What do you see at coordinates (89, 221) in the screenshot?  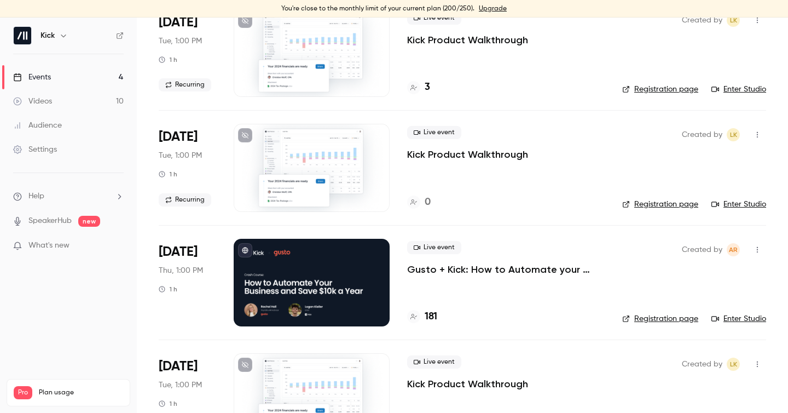 I see `span: new` at bounding box center [89, 221].